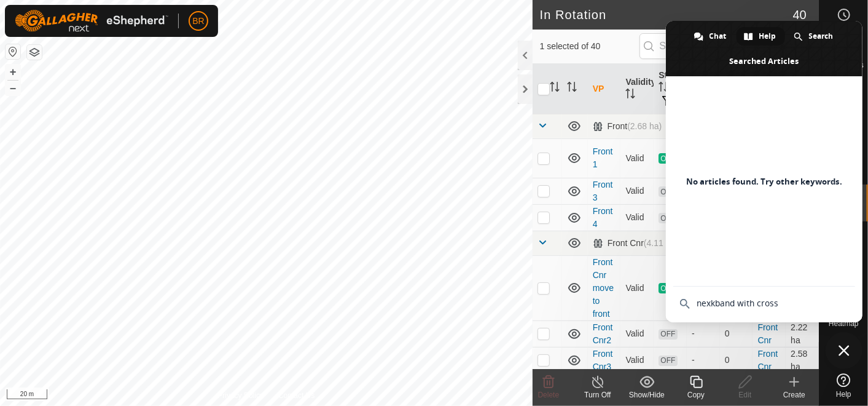  What do you see at coordinates (549, 395) in the screenshot?
I see `span: Delete` at bounding box center [549, 395].